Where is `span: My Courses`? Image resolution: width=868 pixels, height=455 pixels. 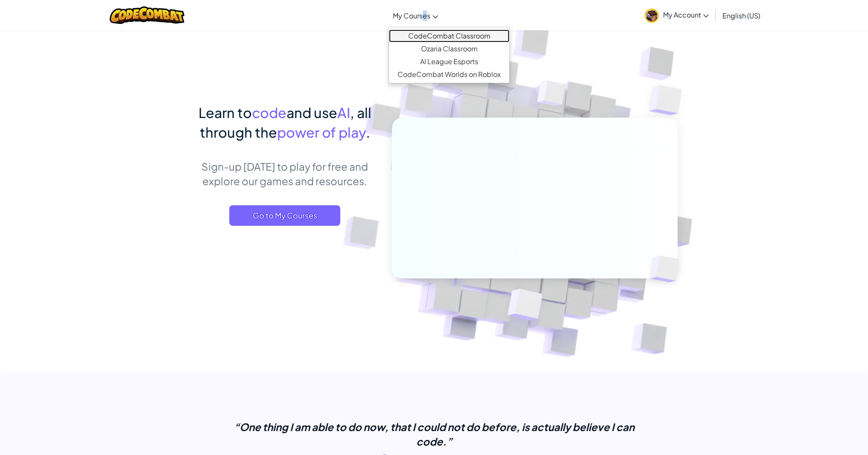
span: My Courses is located at coordinates (411, 16).